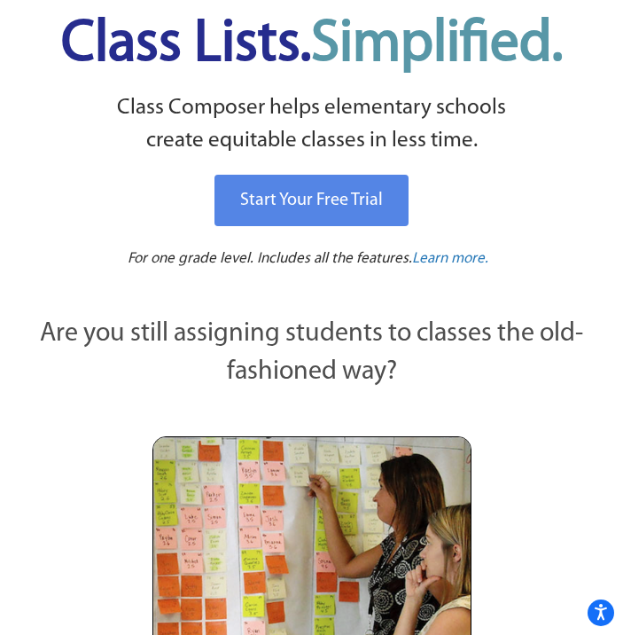  What do you see at coordinates (451, 259) in the screenshot?
I see `a: Learn more.` at bounding box center [451, 259].